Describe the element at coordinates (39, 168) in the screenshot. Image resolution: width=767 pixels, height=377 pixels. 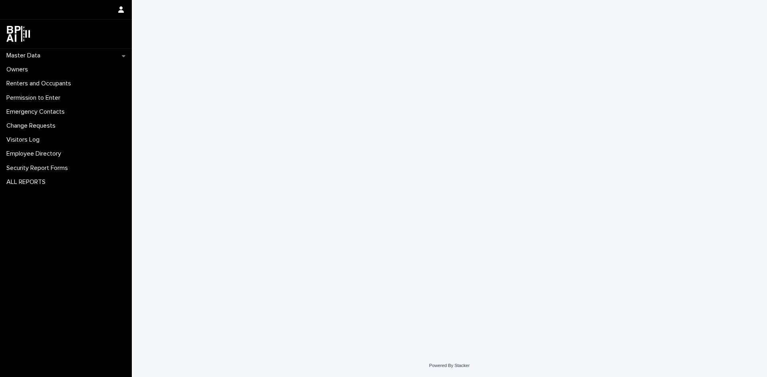
I see `p: Security Report Forms` at that location.